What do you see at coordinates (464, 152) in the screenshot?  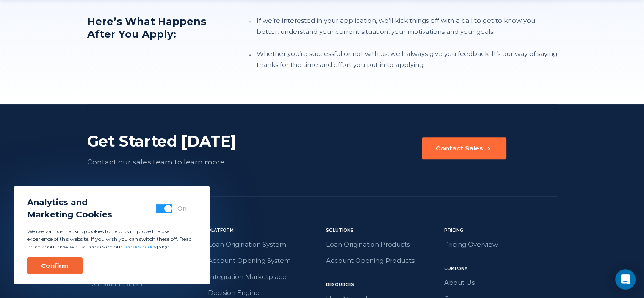 I see `a: Contact Sales` at bounding box center [464, 152].